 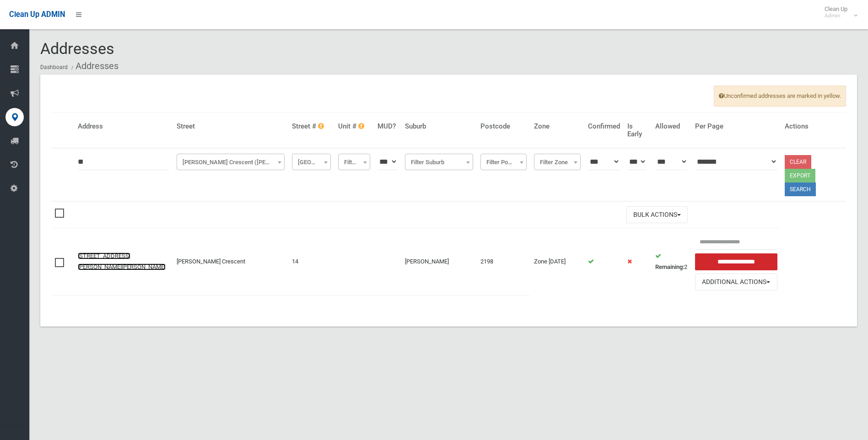 I want to click on button: Export, so click(x=800, y=175).